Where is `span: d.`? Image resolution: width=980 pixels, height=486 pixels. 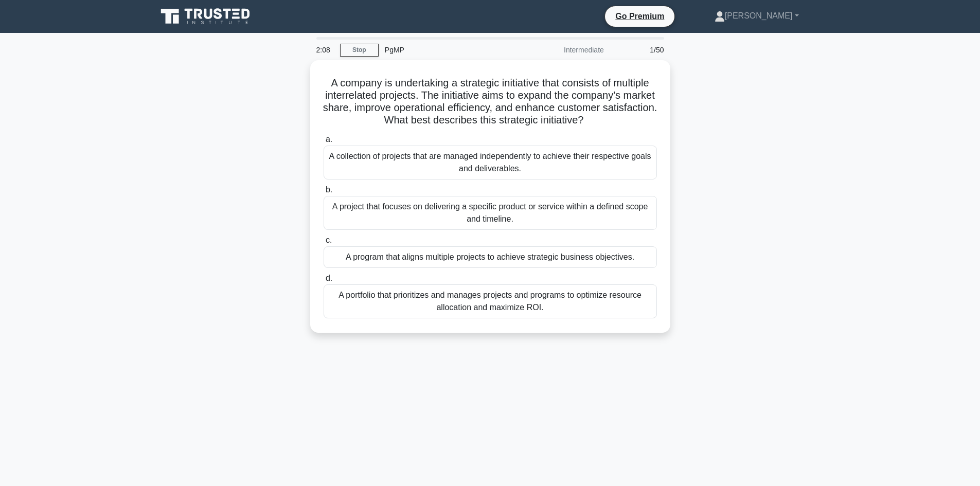 span: d. is located at coordinates (329, 278).